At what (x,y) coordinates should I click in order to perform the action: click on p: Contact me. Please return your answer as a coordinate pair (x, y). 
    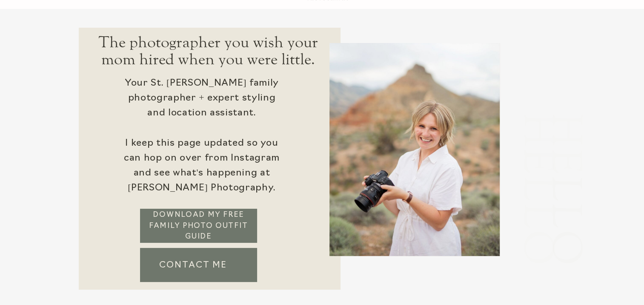
    Looking at the image, I should click on (193, 265).